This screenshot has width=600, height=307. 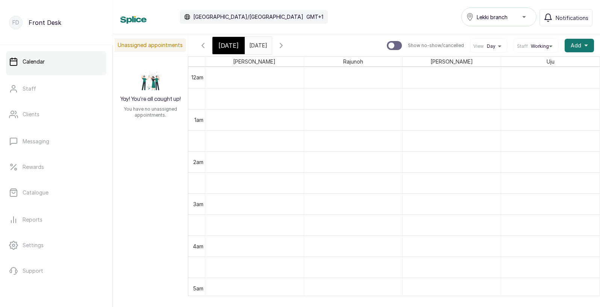 I want to click on h2: Yay! You’re all caught up!, so click(x=150, y=99).